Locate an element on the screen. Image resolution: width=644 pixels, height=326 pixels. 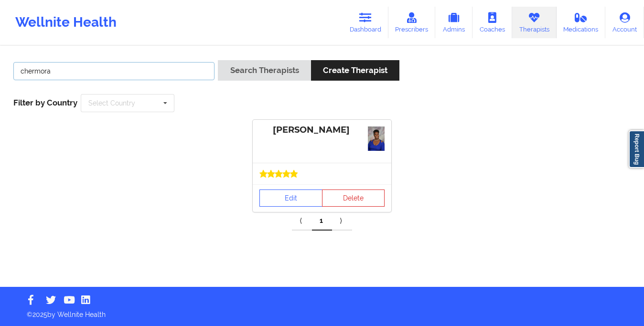
a: Next item is located at coordinates (342, 221).